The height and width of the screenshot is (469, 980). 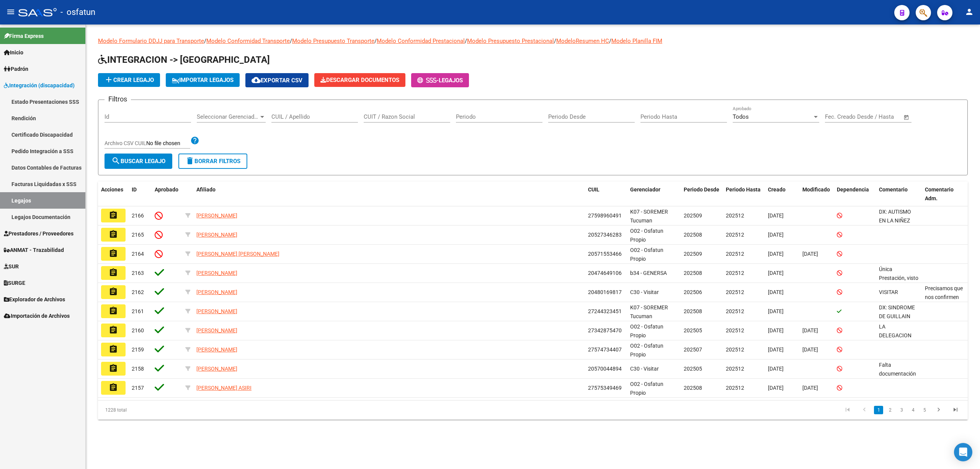 What do you see at coordinates (35, 300) in the screenshot?
I see `span: Explorador de Archivos` at bounding box center [35, 300].